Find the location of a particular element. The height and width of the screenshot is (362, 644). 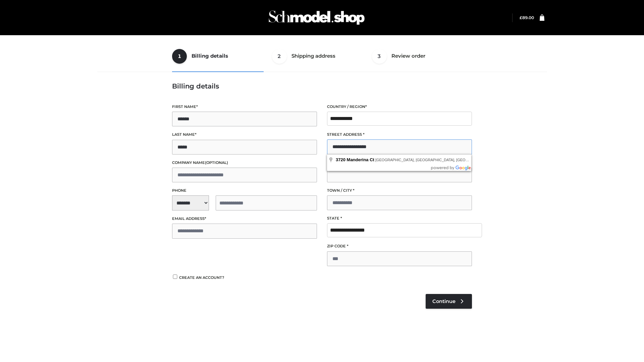

span: Continue is located at coordinates (443, 301).